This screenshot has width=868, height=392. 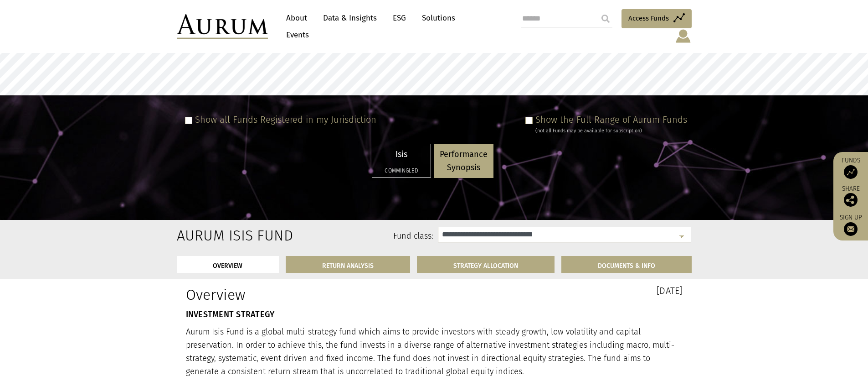 What do you see at coordinates (222, 26) in the screenshot?
I see `img: Aurum` at bounding box center [222, 26].